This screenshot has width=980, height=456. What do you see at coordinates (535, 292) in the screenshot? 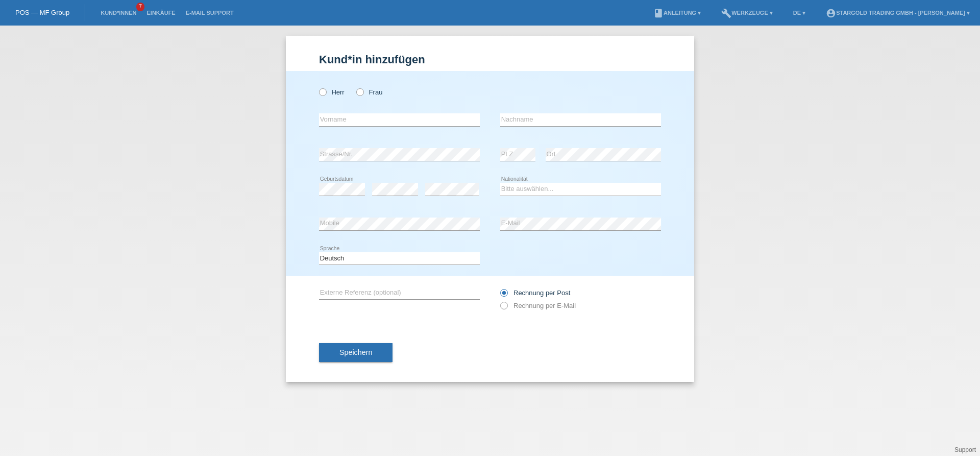
I see `label: Rechnung per Post` at bounding box center [535, 292].